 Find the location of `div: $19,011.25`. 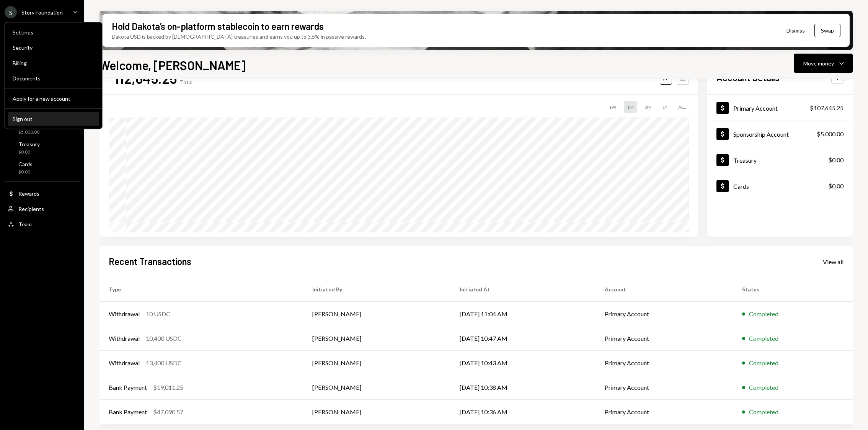

div: $19,011.25 is located at coordinates (168, 388).